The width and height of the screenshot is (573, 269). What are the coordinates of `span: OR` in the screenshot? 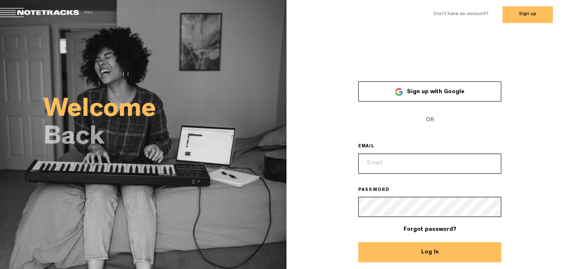 It's located at (430, 120).